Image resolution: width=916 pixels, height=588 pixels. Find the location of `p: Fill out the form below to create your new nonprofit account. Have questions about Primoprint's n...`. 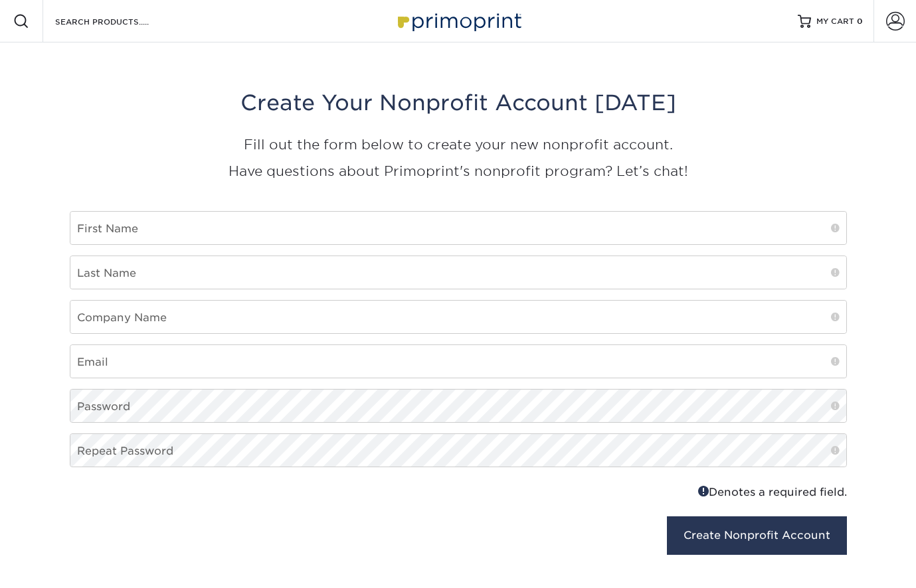

p: Fill out the form below to create your new nonprofit account. Have questions about Primoprint's n... is located at coordinates (458, 158).